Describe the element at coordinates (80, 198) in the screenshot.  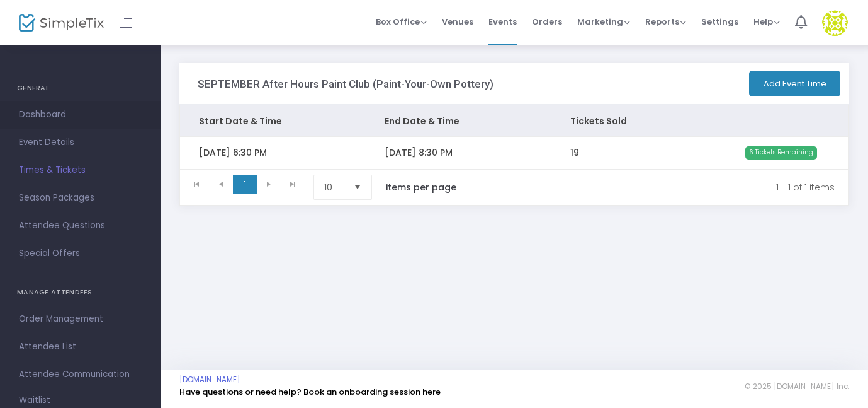
I see `span: Season Packages` at that location.